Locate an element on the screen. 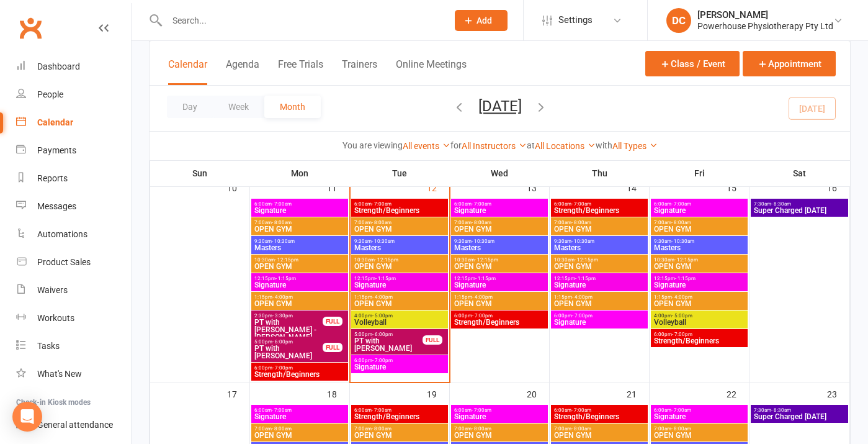  div: Powerhouse Physiotherapy Pty Ltd is located at coordinates (765, 26).